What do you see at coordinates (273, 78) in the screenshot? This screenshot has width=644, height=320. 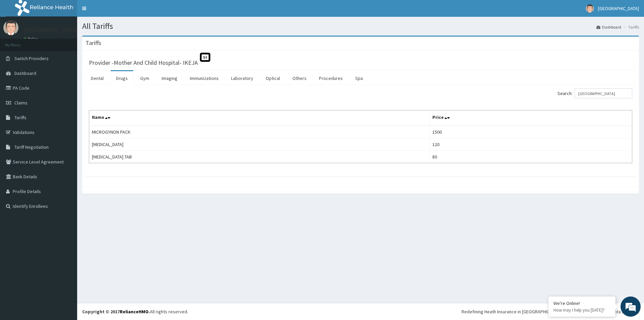 I see `a: Optical` at bounding box center [273, 78].